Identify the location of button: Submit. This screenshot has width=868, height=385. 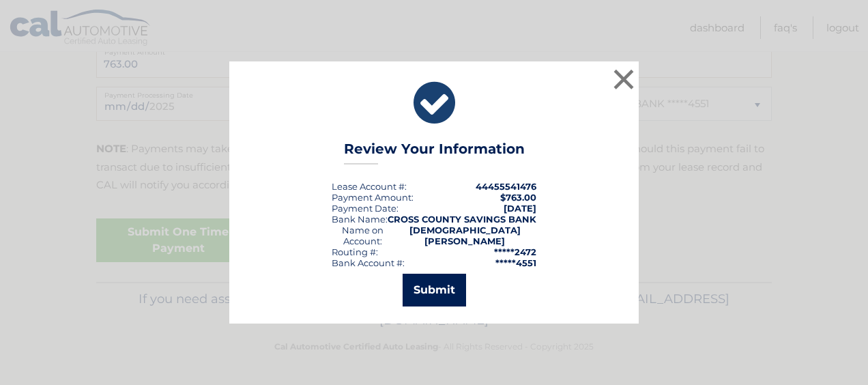
(434, 290).